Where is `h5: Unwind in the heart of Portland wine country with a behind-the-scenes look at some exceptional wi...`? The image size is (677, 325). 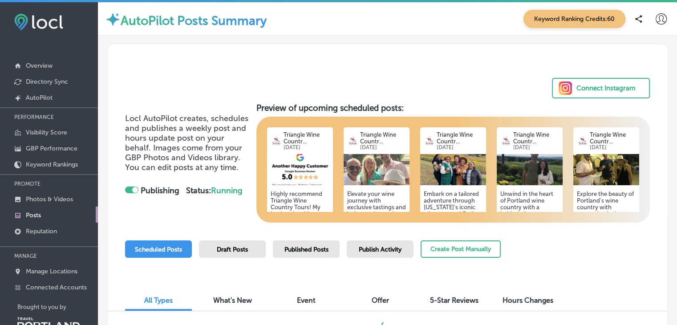 h5: Unwind in the heart of Portland wine country with a behind-the-scenes look at some exceptional wi... is located at coordinates (530, 240).